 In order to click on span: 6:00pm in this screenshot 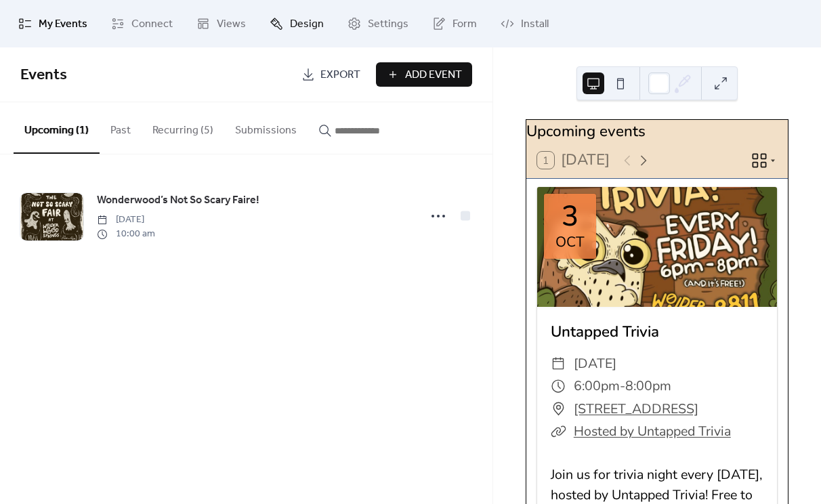, I will do `click(597, 385)`.